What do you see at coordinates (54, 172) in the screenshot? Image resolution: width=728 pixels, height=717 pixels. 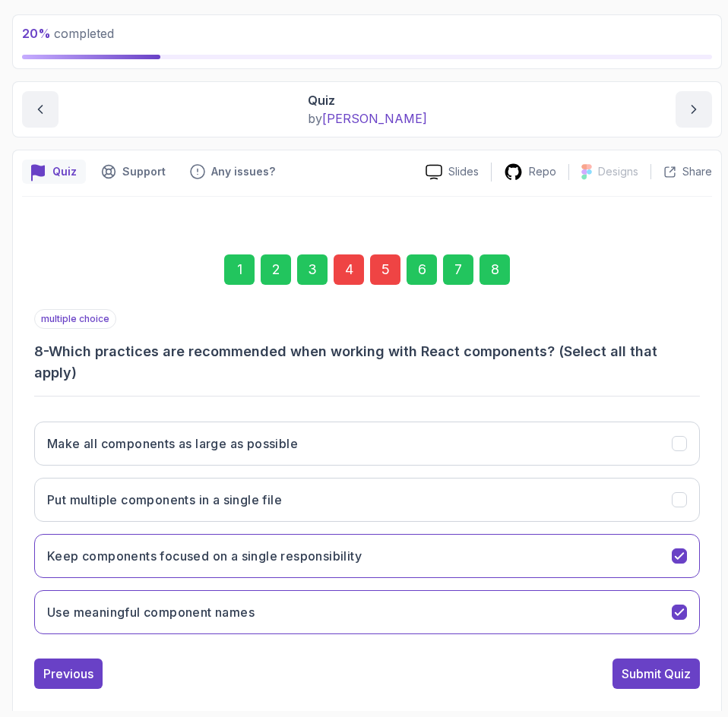 I see `button: quiz button` at bounding box center [54, 172].